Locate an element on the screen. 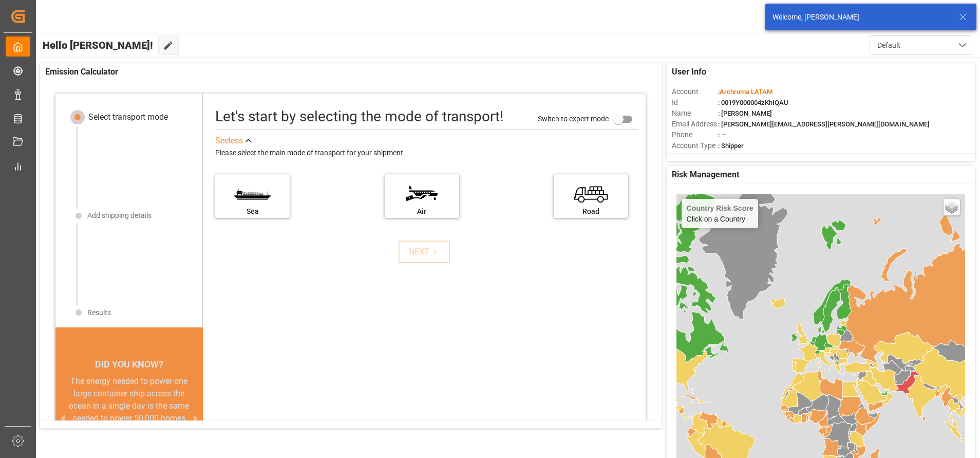  div: Select transport mode is located at coordinates (128, 117).